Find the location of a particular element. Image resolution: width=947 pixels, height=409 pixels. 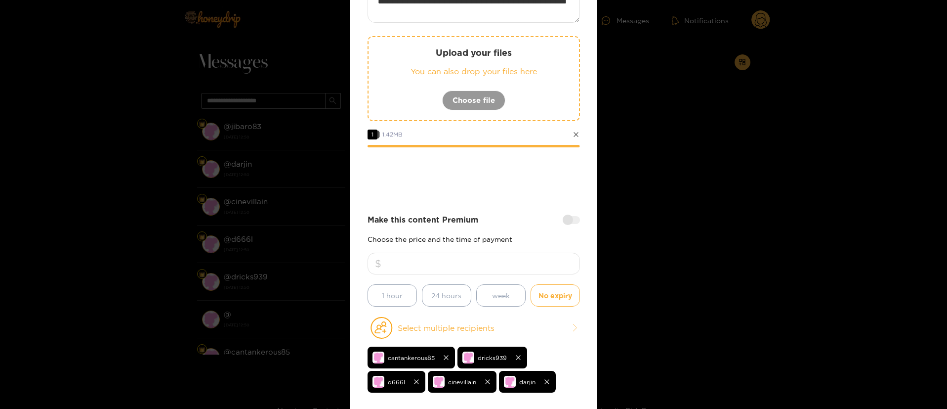

span: darjin is located at coordinates (527, 381).